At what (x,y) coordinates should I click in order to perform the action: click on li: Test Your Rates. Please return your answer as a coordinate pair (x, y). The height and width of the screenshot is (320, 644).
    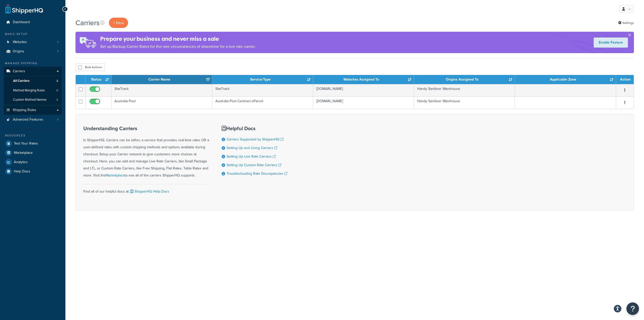
    Looking at the image, I should click on (33, 144).